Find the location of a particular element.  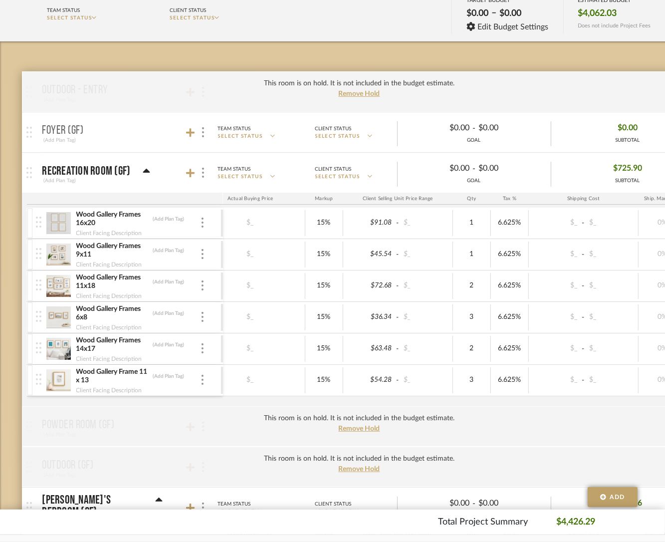

div: $72.68 is located at coordinates (371, 285).